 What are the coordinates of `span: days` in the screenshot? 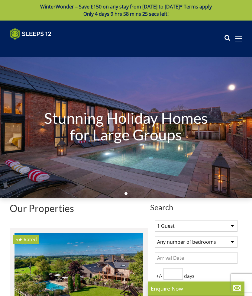 It's located at (189, 276).